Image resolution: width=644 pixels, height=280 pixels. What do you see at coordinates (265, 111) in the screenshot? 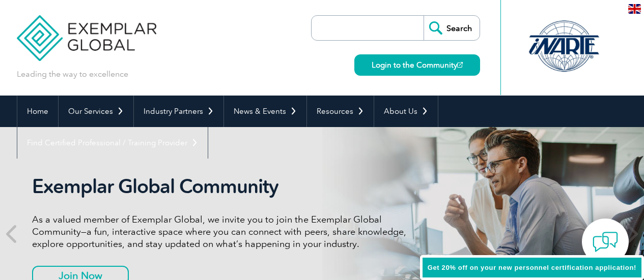
I see `a: News & Events` at bounding box center [265, 111].